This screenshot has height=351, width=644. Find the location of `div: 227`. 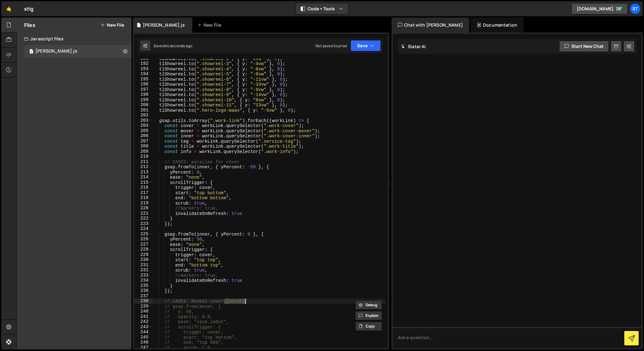

div: 227 is located at coordinates (143, 244).